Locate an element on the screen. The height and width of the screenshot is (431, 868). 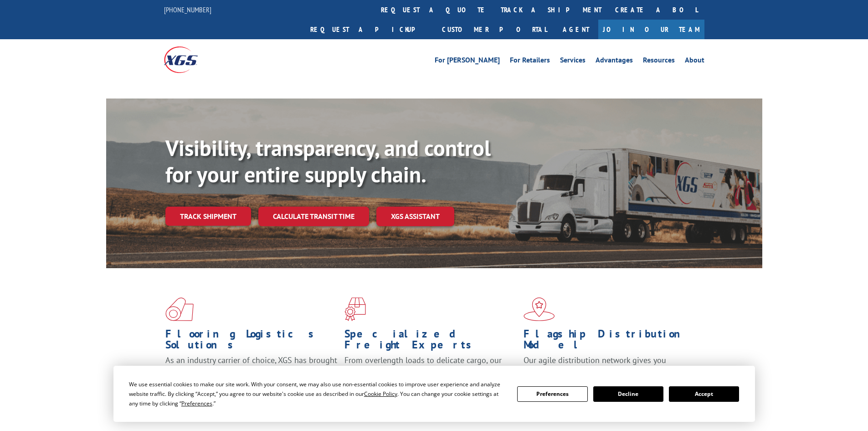
div: Cookie Consent Prompt is located at coordinates (434, 393).